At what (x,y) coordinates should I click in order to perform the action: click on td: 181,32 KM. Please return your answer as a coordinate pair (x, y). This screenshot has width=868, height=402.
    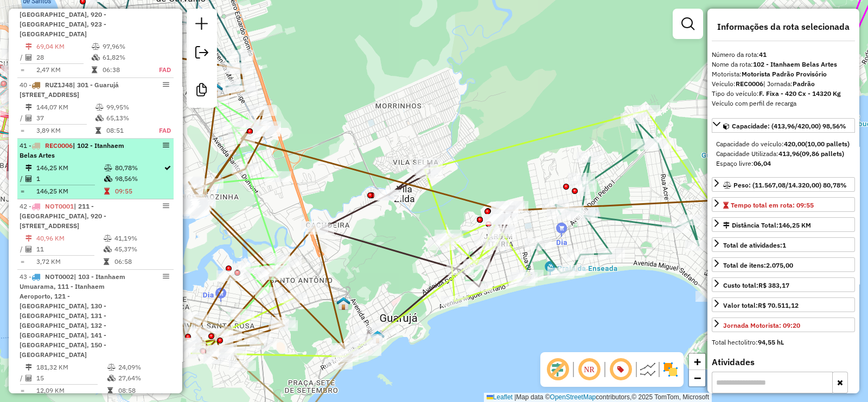
    Looking at the image, I should click on (71, 368).